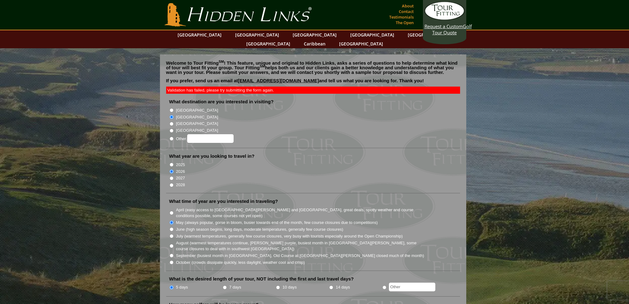  What do you see at coordinates (224, 201) in the screenshot?
I see `label: What time of year are you interested in traveling?` at bounding box center [224, 201].